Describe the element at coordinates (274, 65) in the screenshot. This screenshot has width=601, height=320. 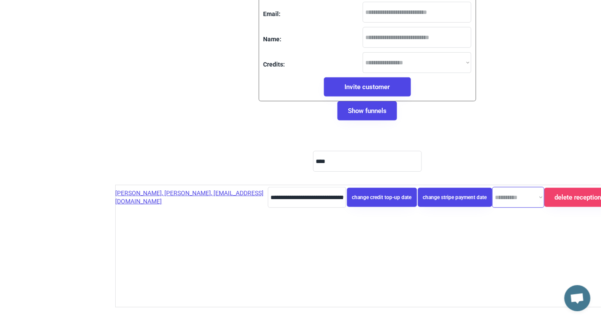
I see `div: Credits:` at that location.